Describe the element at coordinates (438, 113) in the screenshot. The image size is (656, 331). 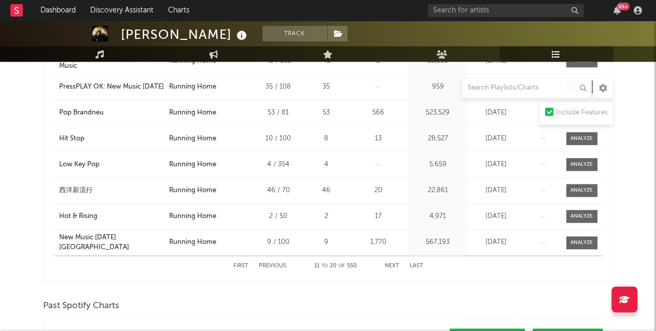
I see `div: 523,529` at that location.